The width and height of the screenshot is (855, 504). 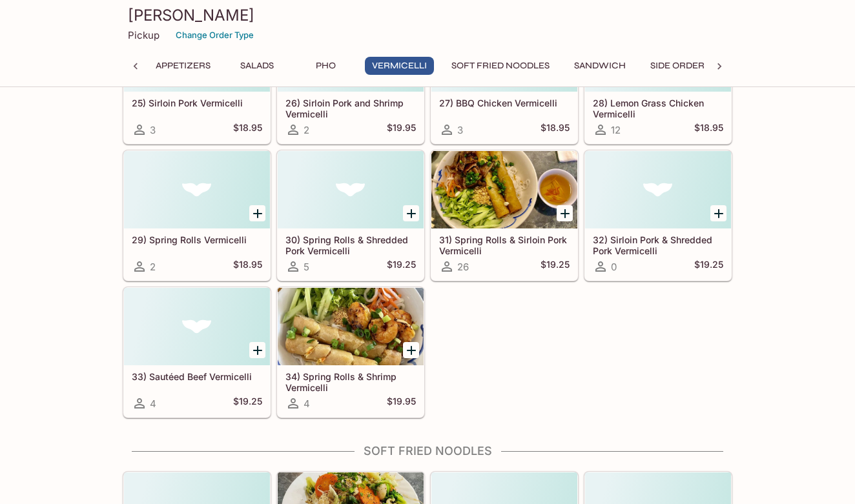 What do you see at coordinates (659, 245) in the screenshot?
I see `h5: 32) Sirloin Pork & Shredded Pork Vermicelli` at bounding box center [659, 245].